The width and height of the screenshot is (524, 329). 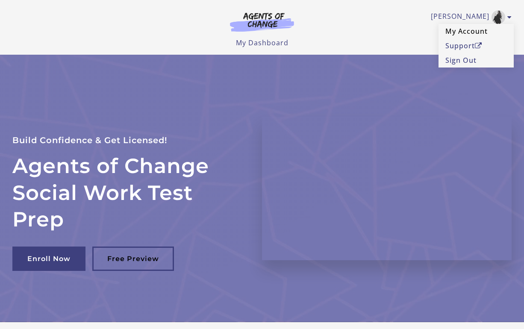 I want to click on h2: Agents of Change Social Work Test Prep, so click(x=127, y=192).